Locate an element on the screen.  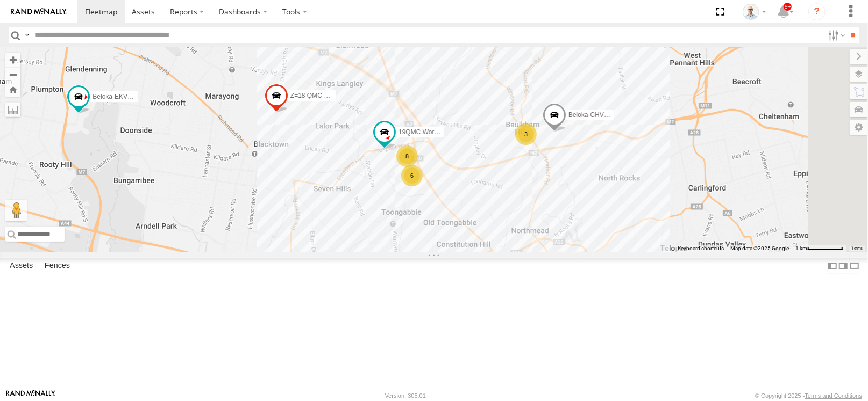
span: Beloka-CHV61N is located at coordinates (591, 115).